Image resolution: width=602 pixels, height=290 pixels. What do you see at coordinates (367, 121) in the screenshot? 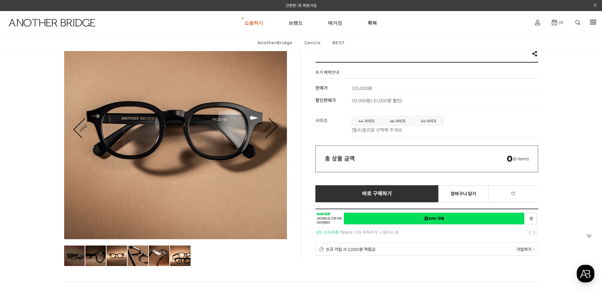
I see `a: 44 사이즈` at bounding box center [367, 121].